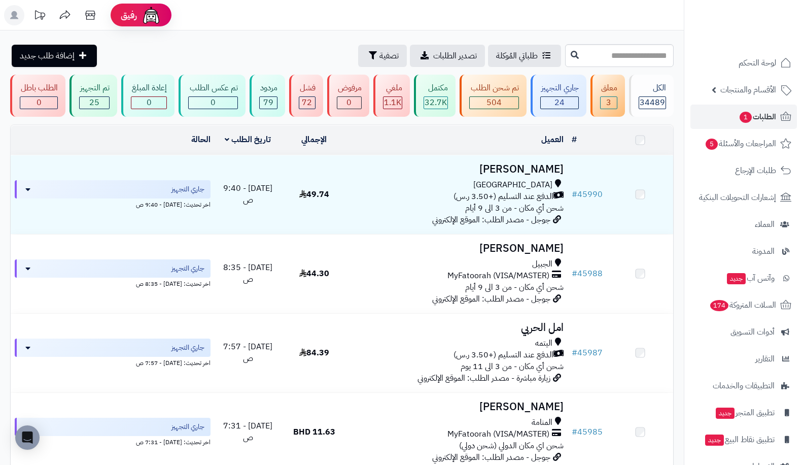 Image resolution: width=803 pixels, height=465 pixels. I want to click on span: 32.7K, so click(436, 102).